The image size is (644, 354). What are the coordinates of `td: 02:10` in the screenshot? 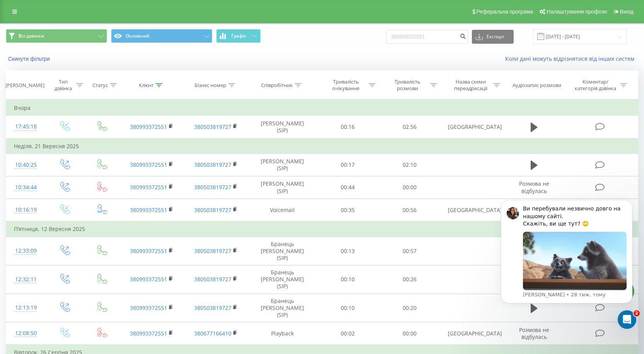 It's located at (409, 165).